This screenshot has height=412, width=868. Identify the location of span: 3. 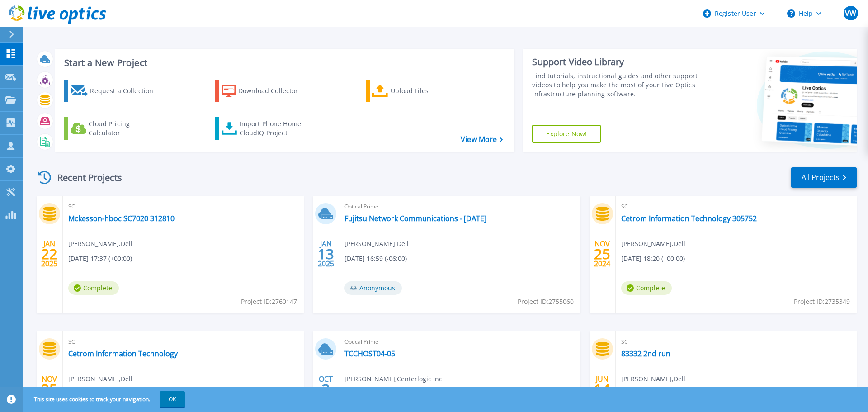
(325, 388).